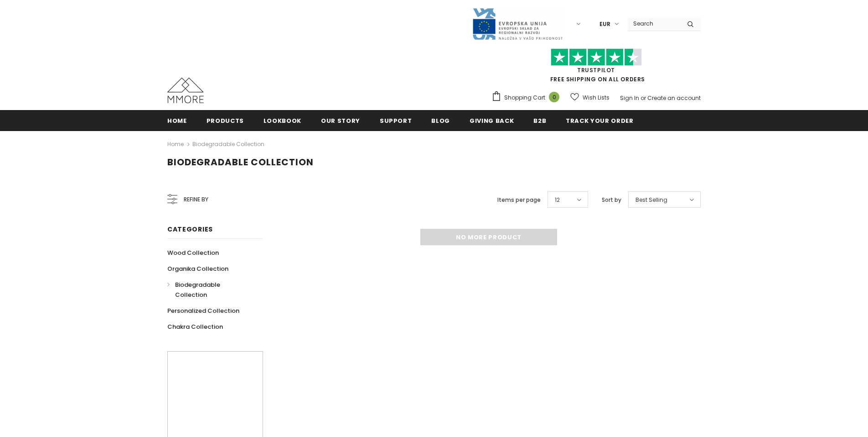 The width and height of the screenshot is (868, 437). I want to click on span: Track your order, so click(600, 121).